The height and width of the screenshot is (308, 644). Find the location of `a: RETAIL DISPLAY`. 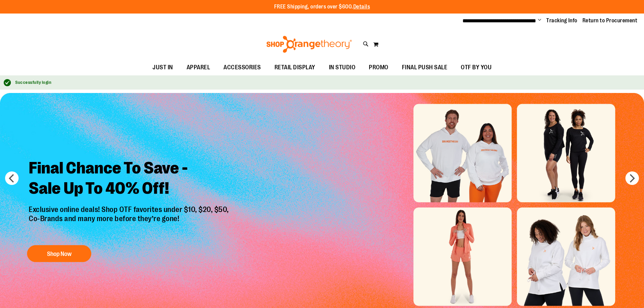

a: RETAIL DISPLAY is located at coordinates (295, 68).